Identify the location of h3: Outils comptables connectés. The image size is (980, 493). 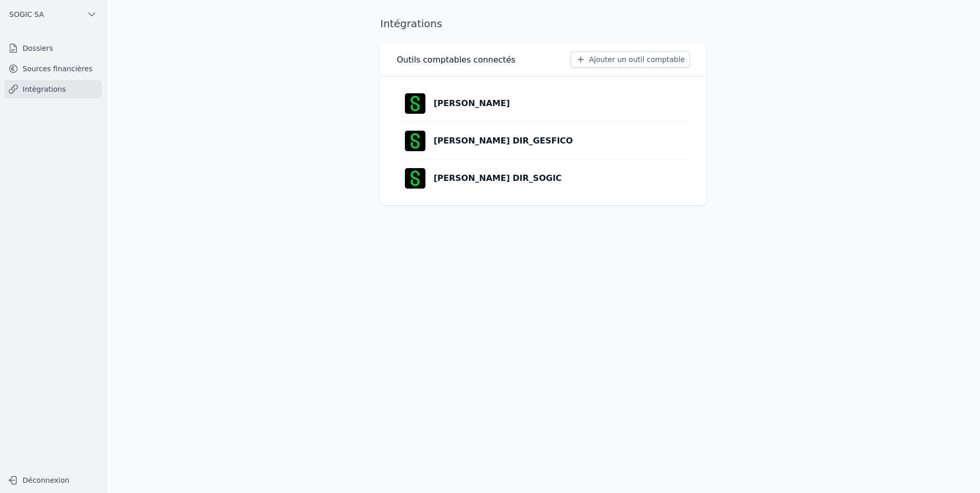
(456, 60).